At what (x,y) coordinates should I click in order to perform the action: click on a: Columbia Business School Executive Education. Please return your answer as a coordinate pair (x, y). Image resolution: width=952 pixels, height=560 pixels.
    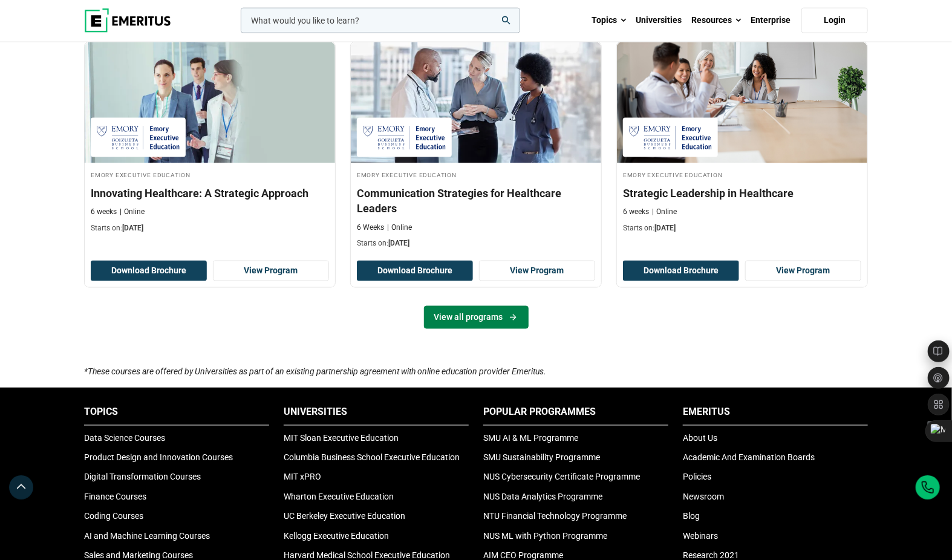
    Looking at the image, I should click on (371, 458).